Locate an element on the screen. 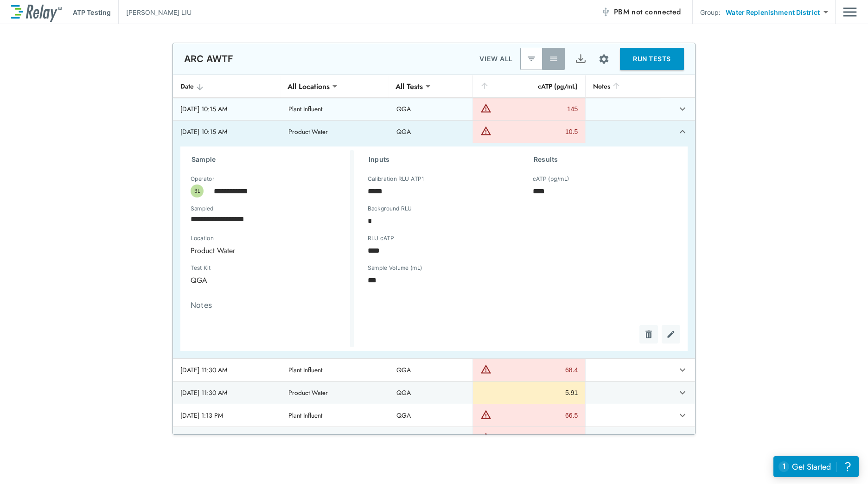 The height and width of the screenshot is (484, 868). div: cATP (pg/mL) is located at coordinates (529, 86).